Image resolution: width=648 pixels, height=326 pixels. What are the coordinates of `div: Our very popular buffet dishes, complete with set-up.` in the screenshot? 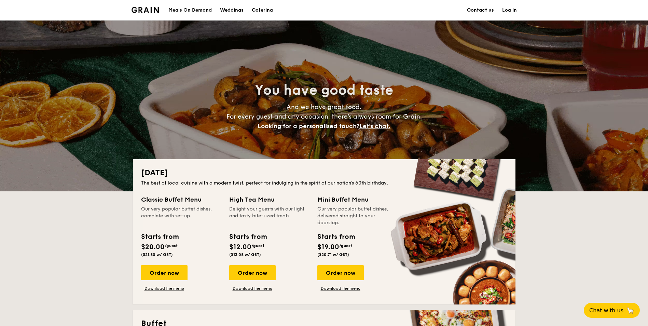 It's located at (181, 216).